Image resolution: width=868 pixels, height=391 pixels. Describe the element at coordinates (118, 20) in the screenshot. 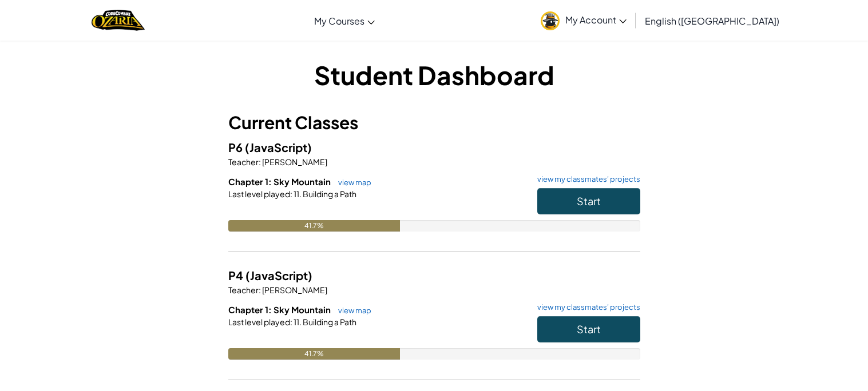

I see `a: Ozaria by CodeCombat logo` at that location.